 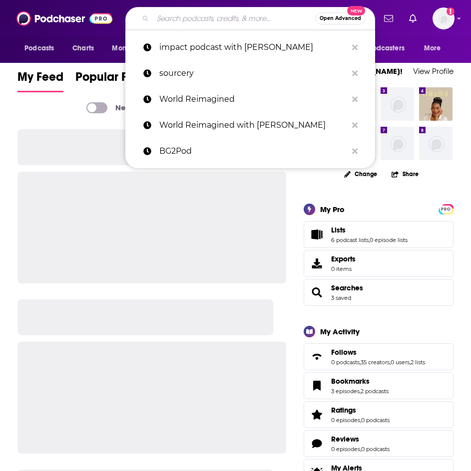 I want to click on input: Search podcasts, credits, & more..., so click(x=234, y=18).